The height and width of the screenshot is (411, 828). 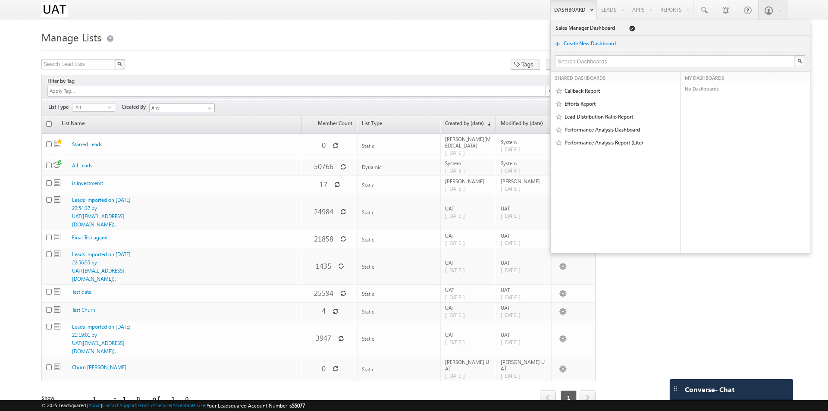 I want to click on button: Actions, so click(x=571, y=64).